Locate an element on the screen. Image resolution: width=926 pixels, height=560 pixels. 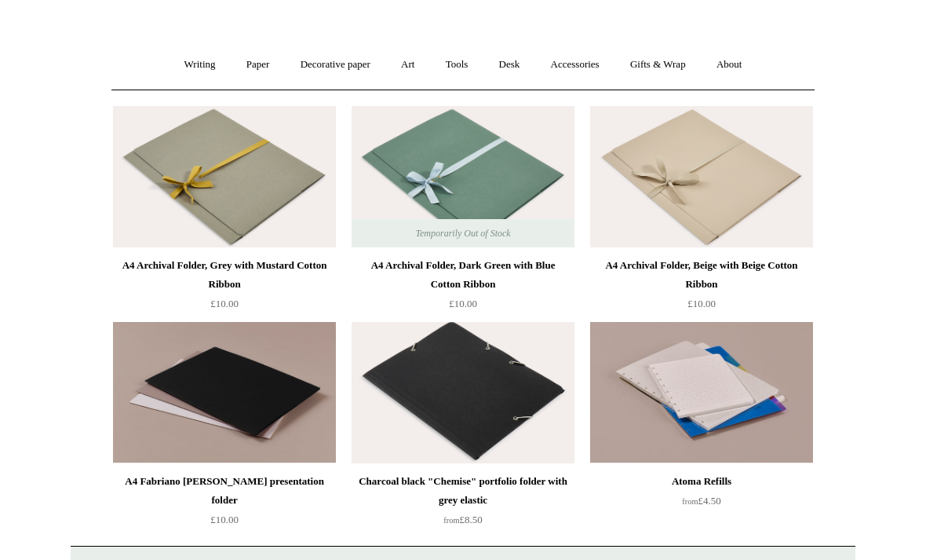
a: Charcoal black "Chemise" portfolio folder with grey elastic from£8.50 is located at coordinates (463, 504).